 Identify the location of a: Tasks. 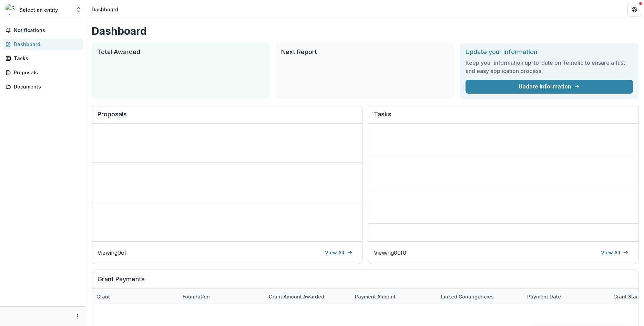
(43, 58).